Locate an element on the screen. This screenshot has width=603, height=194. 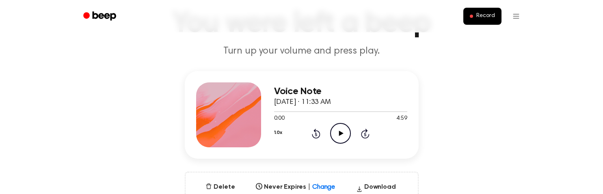
button: Open menu is located at coordinates (517, 16).